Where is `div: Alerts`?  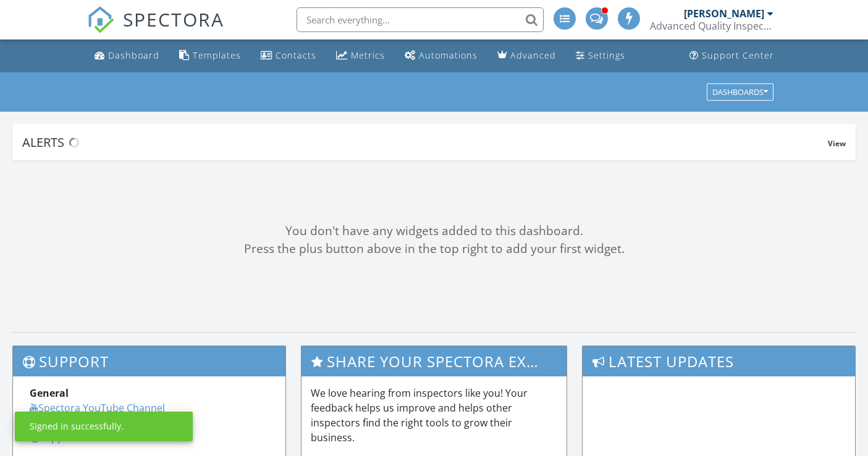
div: Alerts is located at coordinates (425, 142).